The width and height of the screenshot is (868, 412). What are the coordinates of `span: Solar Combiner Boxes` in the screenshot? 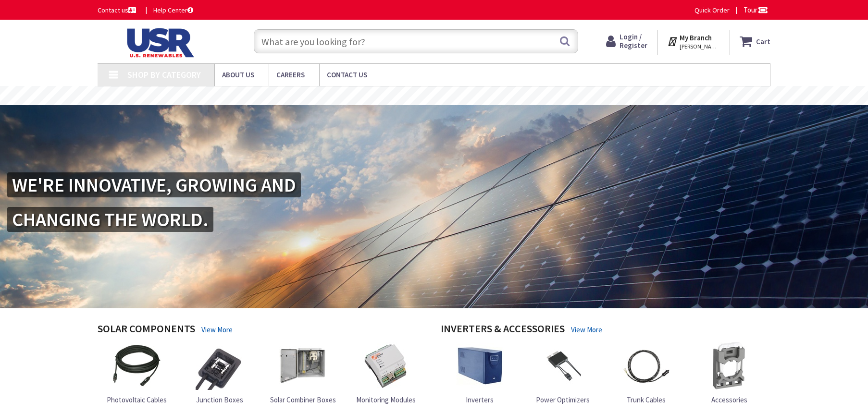 It's located at (303, 400).